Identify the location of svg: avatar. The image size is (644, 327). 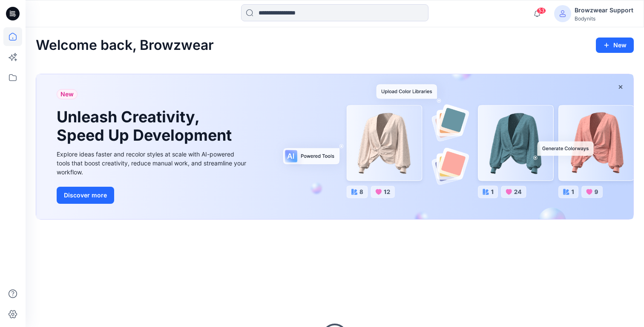
(563, 14).